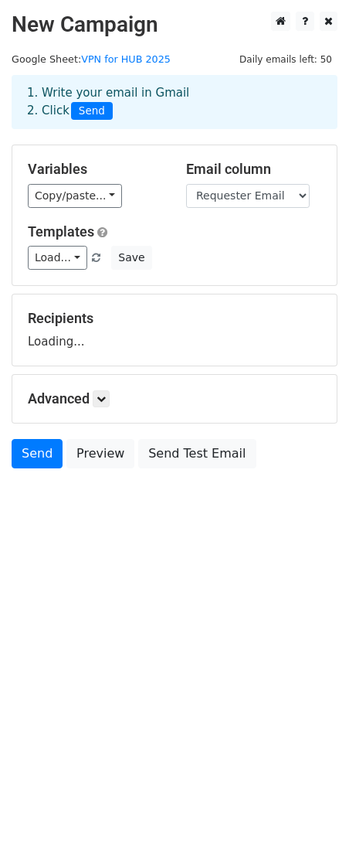 The width and height of the screenshot is (349, 868). What do you see at coordinates (174, 330) in the screenshot?
I see `div: Loading...` at bounding box center [174, 330].